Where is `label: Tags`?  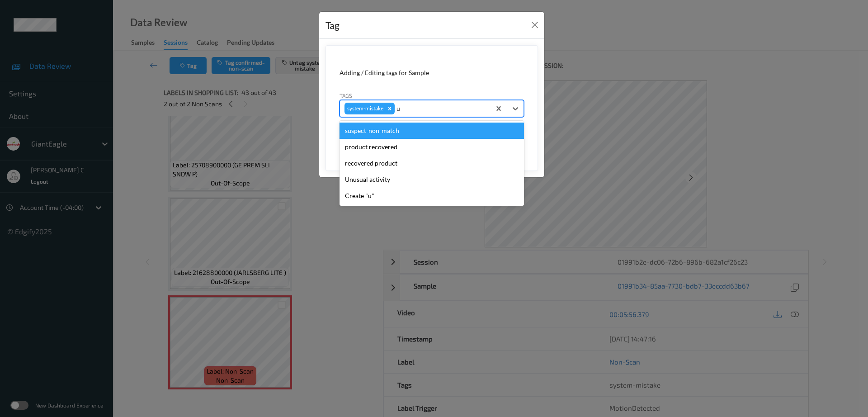 label: Tags is located at coordinates (346, 96).